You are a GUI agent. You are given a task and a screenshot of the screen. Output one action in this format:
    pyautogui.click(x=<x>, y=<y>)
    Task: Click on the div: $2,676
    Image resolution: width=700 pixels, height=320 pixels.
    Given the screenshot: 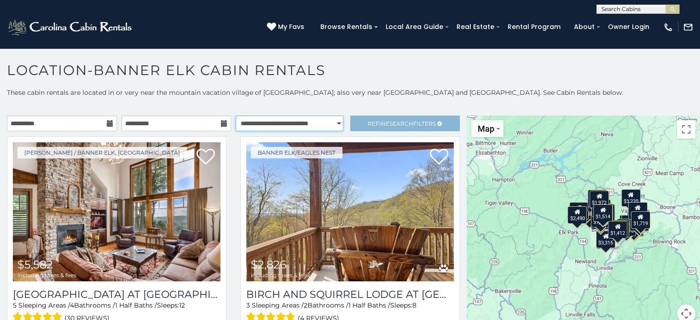 What is the action you would take?
    pyautogui.click(x=626, y=227)
    